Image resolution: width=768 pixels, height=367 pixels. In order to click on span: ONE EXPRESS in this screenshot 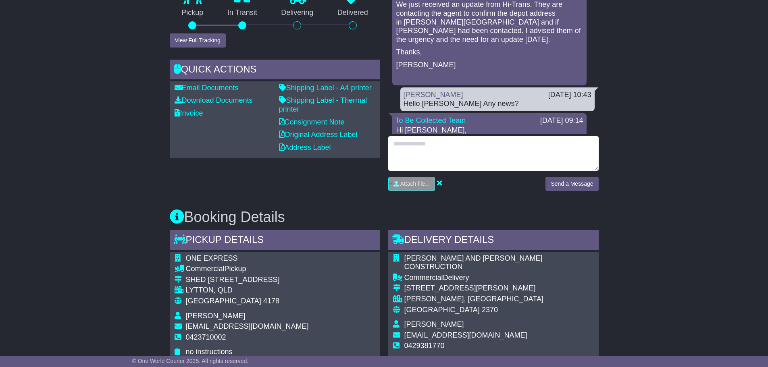, I will do `click(212, 258)`.